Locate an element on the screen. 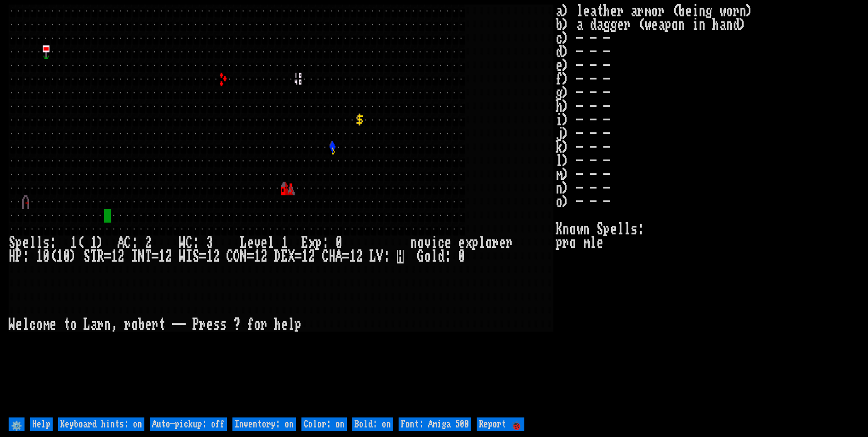  div: h is located at coordinates (277, 324).